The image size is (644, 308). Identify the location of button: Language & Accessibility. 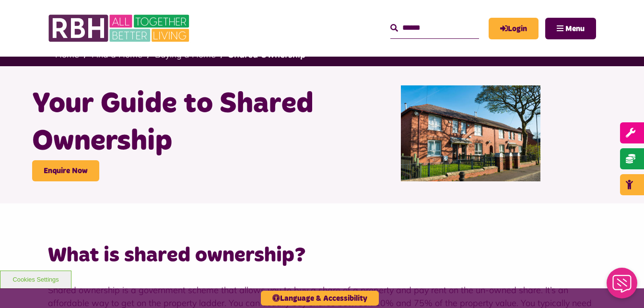
(320, 298).